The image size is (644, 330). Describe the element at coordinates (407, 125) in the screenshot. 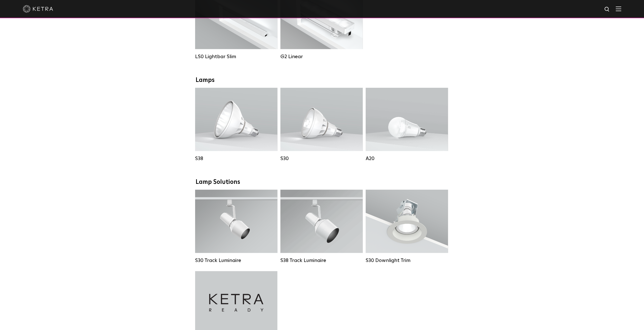

I see `a: A20 Lumen Output:600 / 800Colors:White / BlackBase Type:E26 Edison Base / GU24Beam Angles:Omni-Di...` at that location.